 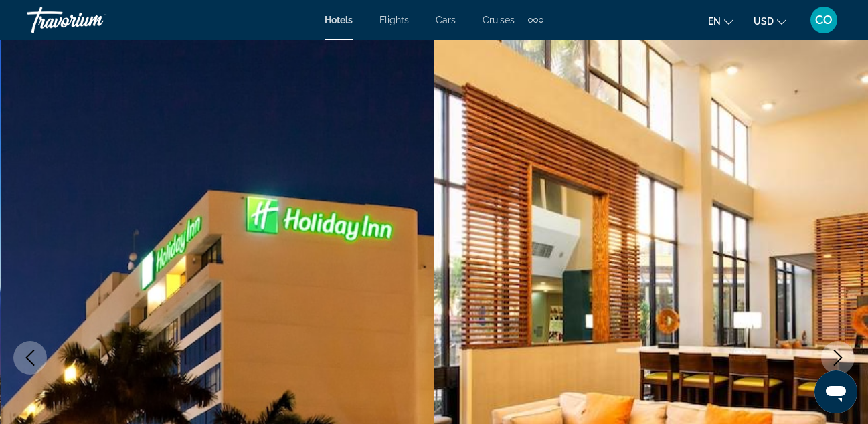 What do you see at coordinates (838, 358) in the screenshot?
I see `button: Next image` at bounding box center [838, 358].